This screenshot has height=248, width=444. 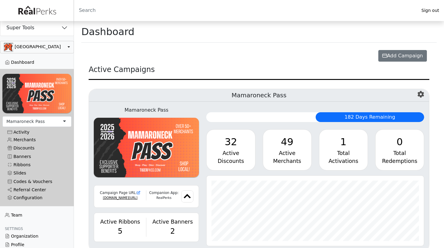 I want to click on div: 1, so click(x=343, y=142).